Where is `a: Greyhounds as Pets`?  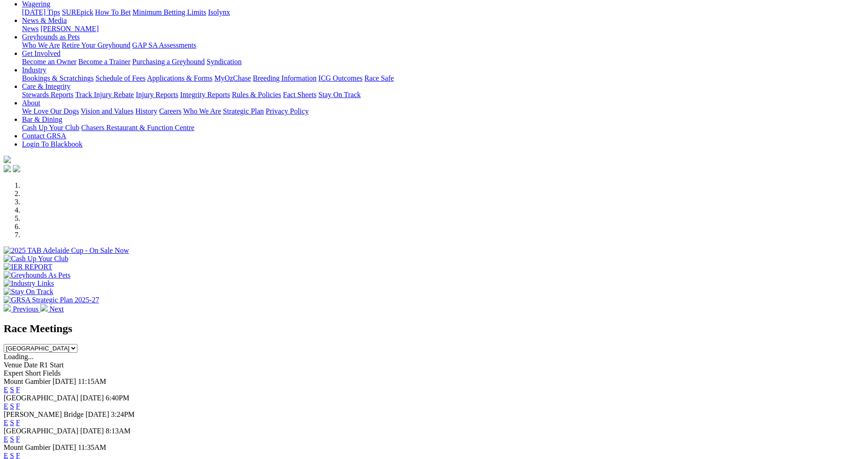 a: Greyhounds as Pets is located at coordinates (51, 36).